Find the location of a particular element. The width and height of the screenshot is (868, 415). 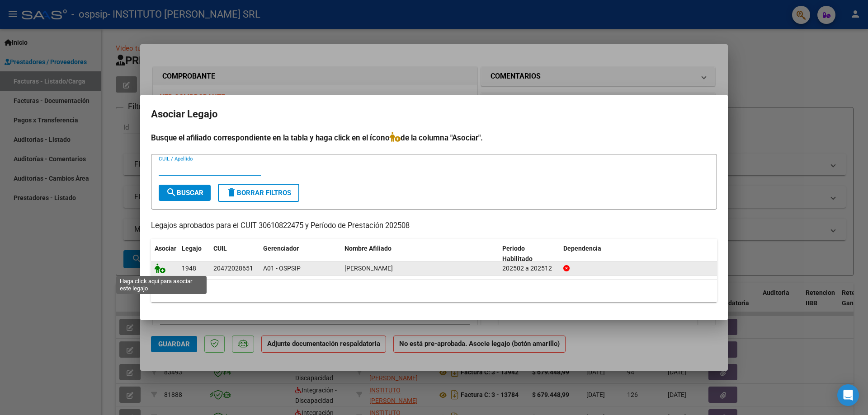

div: 20472028651 is located at coordinates (233, 268).